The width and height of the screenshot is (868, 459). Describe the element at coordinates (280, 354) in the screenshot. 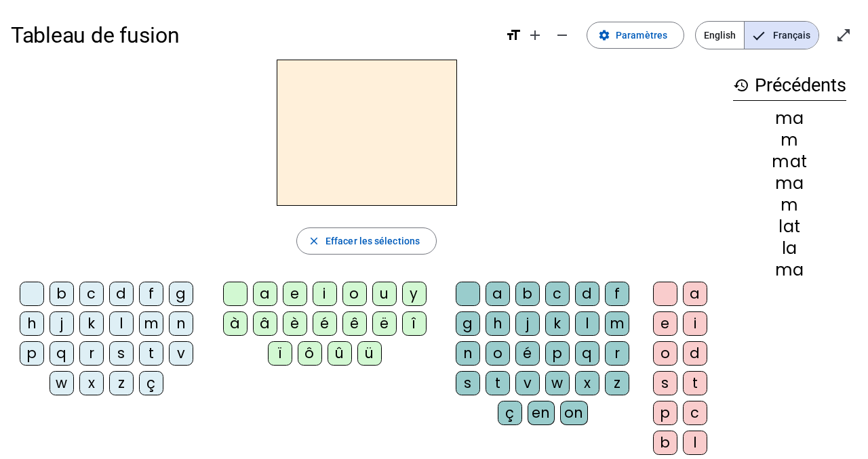

I see `div: ï` at that location.